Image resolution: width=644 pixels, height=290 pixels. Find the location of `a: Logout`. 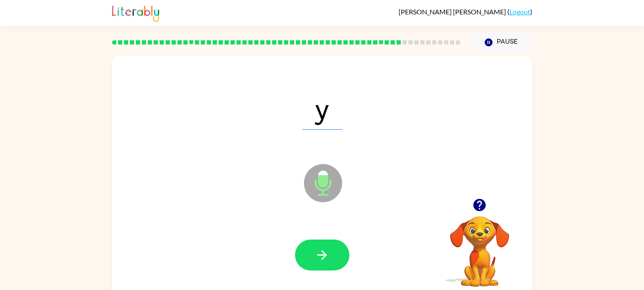

a: Logout is located at coordinates (520, 12).